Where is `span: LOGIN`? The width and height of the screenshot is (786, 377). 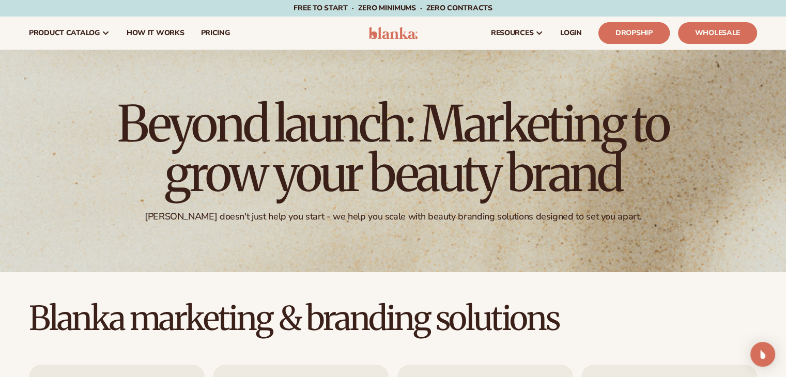 span: LOGIN is located at coordinates (571, 33).